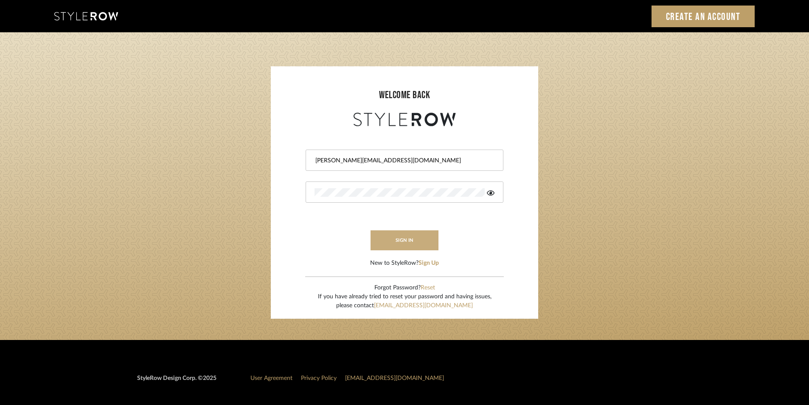  Describe the element at coordinates (319, 378) in the screenshot. I see `a: Privacy Policy` at that location.